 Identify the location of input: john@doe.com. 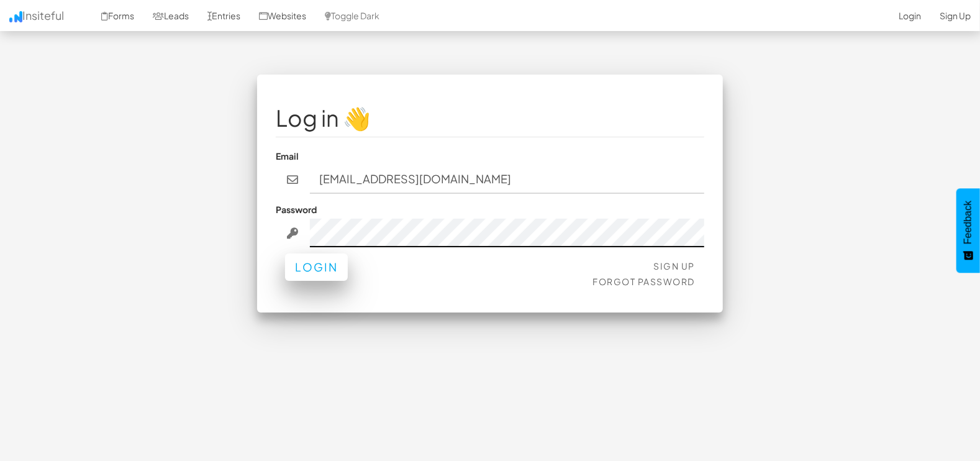
(508, 180).